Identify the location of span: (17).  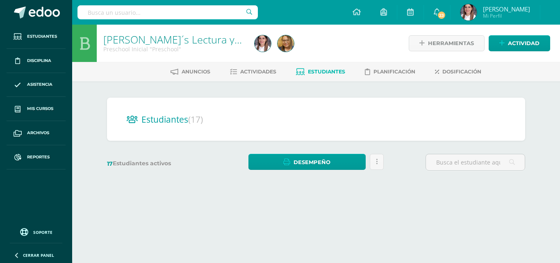
(196, 119).